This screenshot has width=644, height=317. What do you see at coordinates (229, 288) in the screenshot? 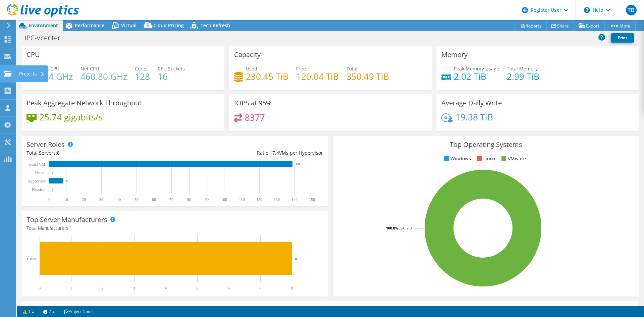
I see `text: 6` at bounding box center [229, 288].